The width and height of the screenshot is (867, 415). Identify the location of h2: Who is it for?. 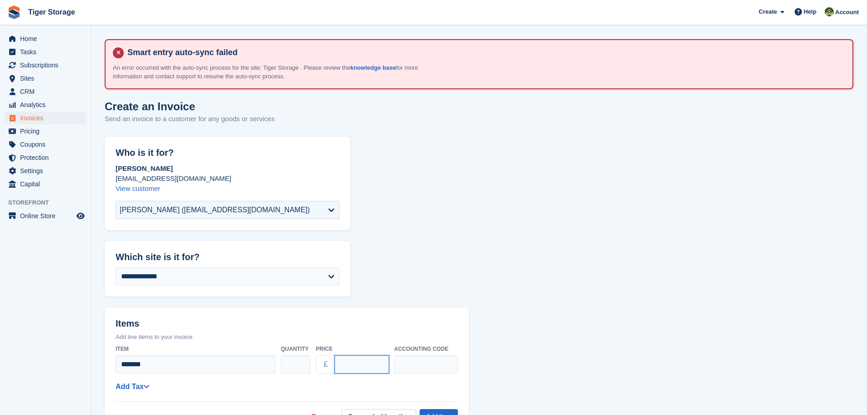
(228, 152).